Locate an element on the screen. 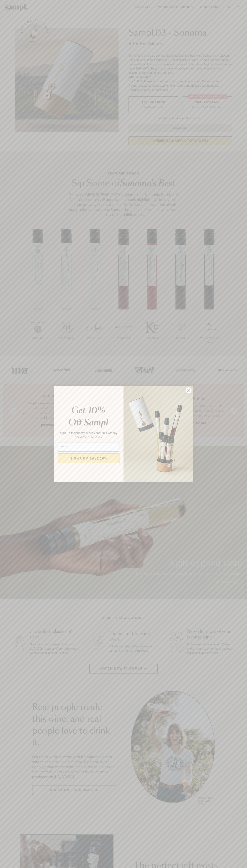 This screenshot has height=868, width=247. img: 96933287-25a1-481a-a6d8-4dd623390dc6.png is located at coordinates (158, 434).